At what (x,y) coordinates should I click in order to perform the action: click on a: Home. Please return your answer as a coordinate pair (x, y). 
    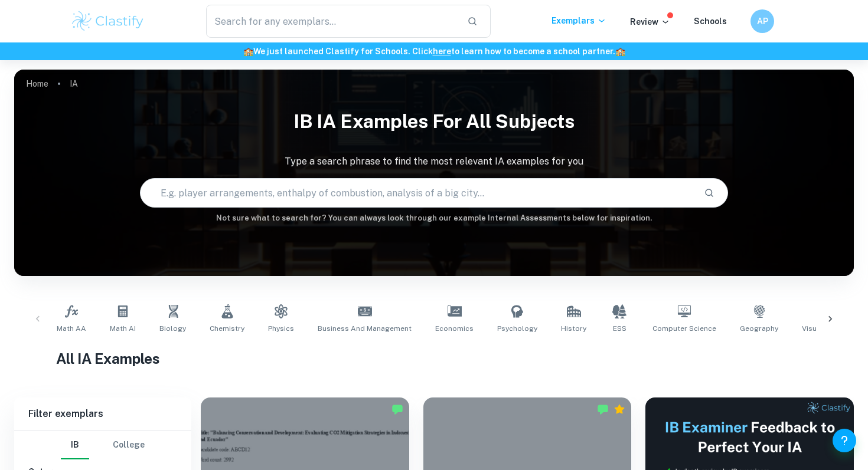
    Looking at the image, I should click on (37, 84).